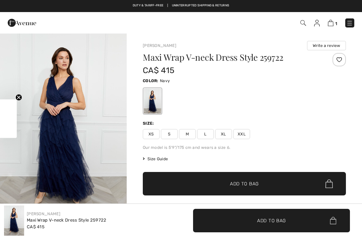  Describe the element at coordinates (169, 134) in the screenshot. I see `span: S` at that location.